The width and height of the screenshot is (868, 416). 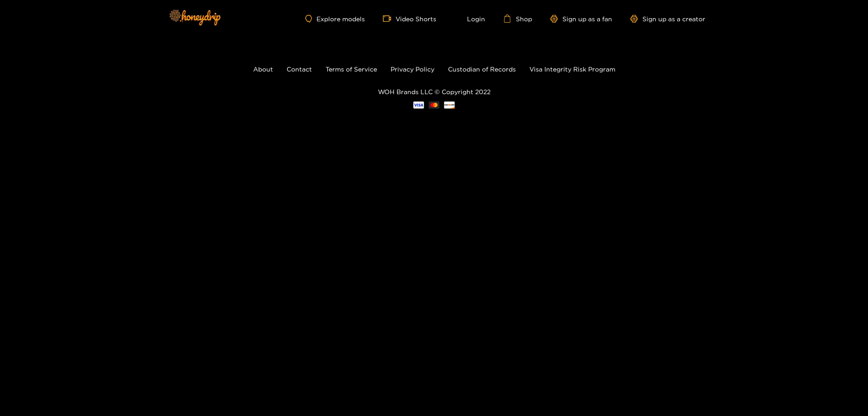 What do you see at coordinates (413, 68) in the screenshot?
I see `a: Privacy Policy` at bounding box center [413, 68].